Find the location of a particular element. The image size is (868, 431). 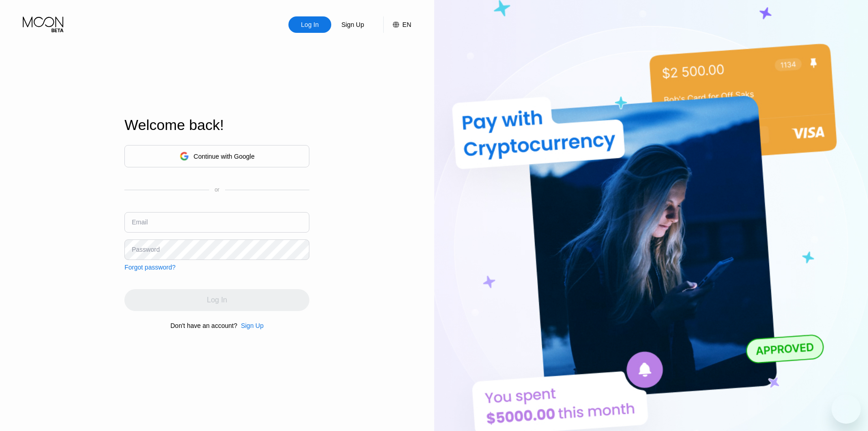

div: Forgot password? is located at coordinates (149, 268).